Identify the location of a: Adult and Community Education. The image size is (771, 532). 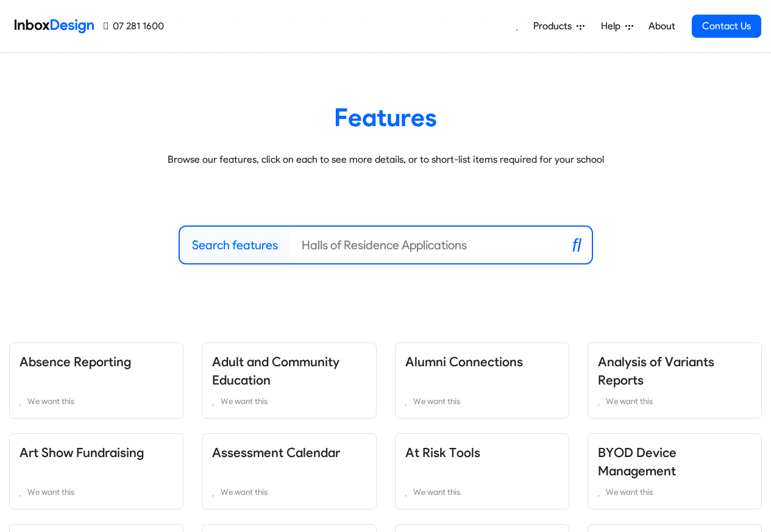
(276, 371).